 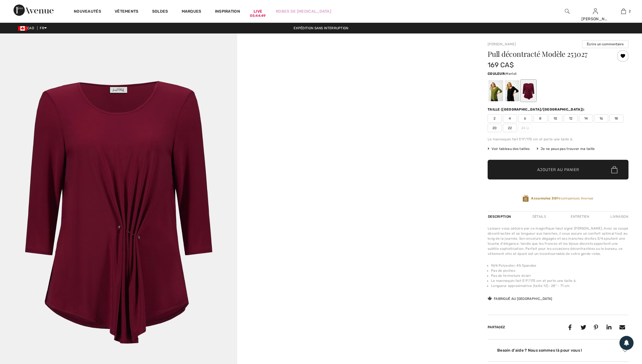 I want to click on div: Besoin d'aide ? Nous sommes là pour vous !, so click(x=558, y=351).